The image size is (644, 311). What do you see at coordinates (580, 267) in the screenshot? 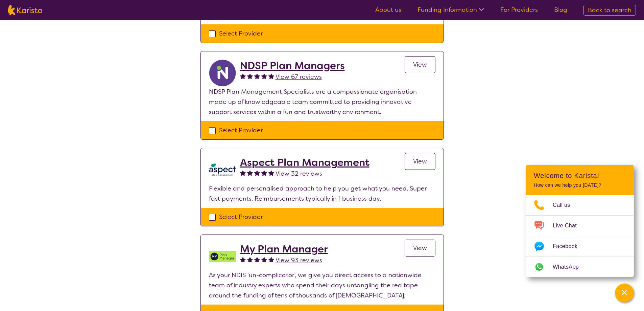
I see `a: Web link opens in a new tab.` at bounding box center [580, 267].